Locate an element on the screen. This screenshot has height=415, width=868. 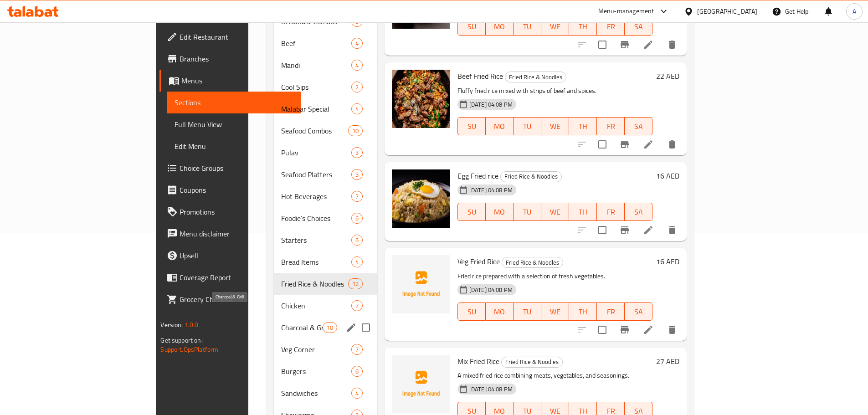
div: Fried Rice & Noodles is located at coordinates (314, 284).